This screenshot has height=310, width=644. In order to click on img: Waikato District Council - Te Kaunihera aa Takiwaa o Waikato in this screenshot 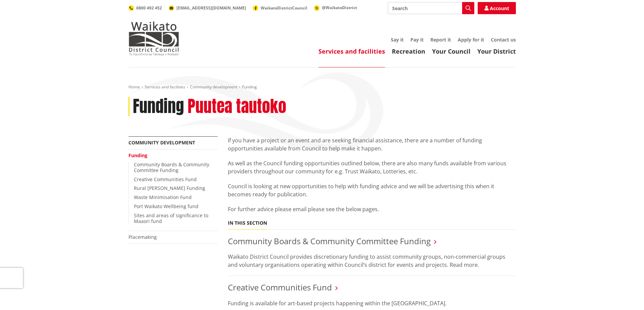, I will do `click(154, 39)`.